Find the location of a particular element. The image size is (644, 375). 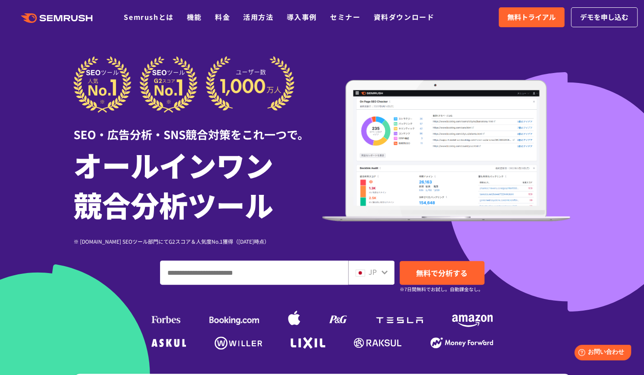

span: 無料で分析する is located at coordinates (442, 273).